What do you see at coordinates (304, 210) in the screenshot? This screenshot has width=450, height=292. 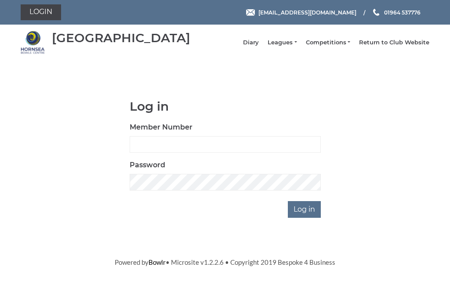 I see `input: Log in` at bounding box center [304, 210].